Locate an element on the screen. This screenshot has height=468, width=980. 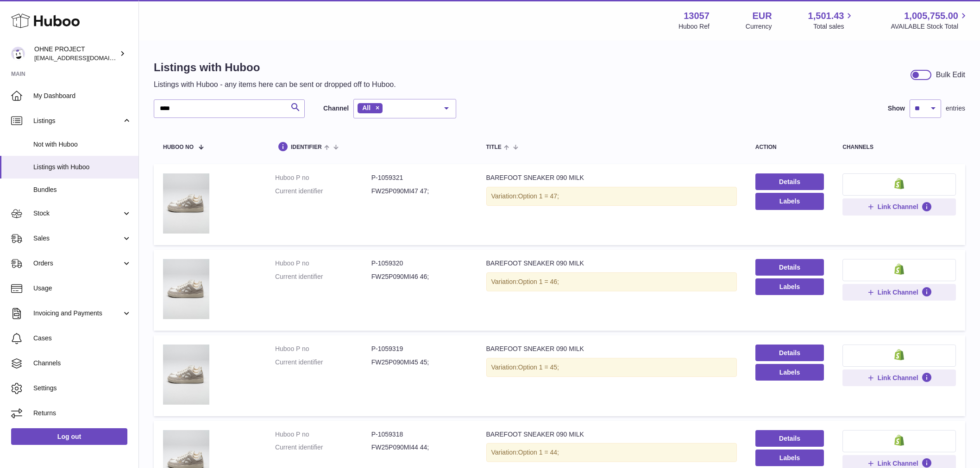
span: Huboo no is located at coordinates (178, 148).